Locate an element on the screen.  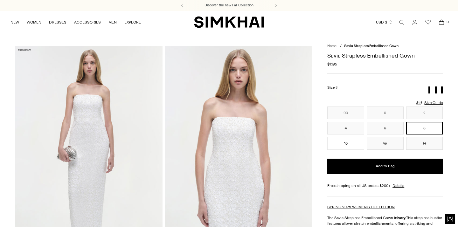
a: MEN is located at coordinates (113, 22).